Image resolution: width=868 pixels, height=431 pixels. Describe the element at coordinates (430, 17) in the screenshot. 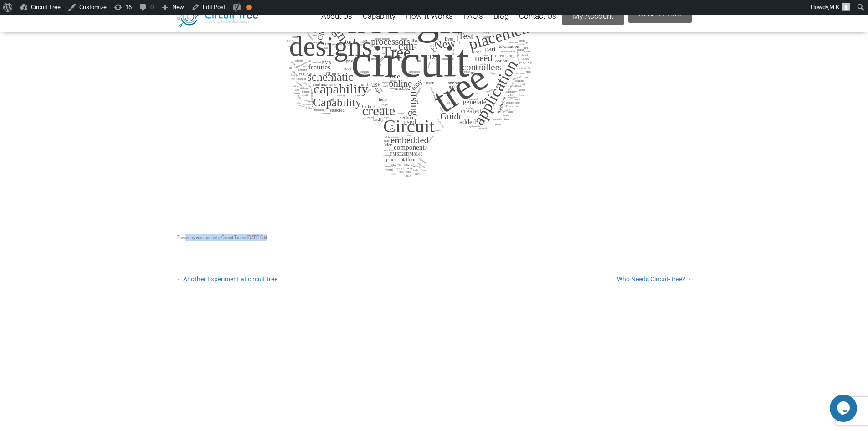

I see `a: How-It-Works` at that location.